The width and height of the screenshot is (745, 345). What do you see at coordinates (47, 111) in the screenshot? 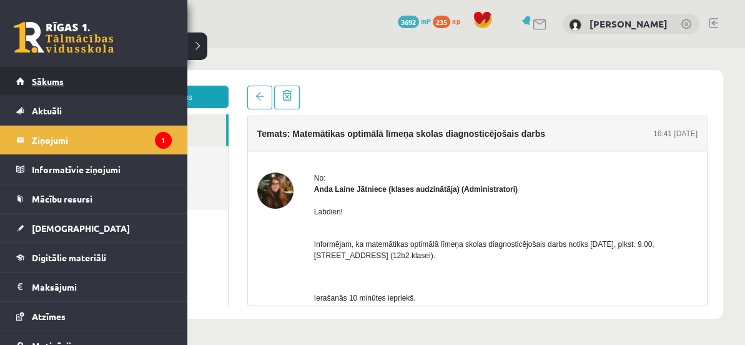
I see `span: Aktuāli` at bounding box center [47, 111].